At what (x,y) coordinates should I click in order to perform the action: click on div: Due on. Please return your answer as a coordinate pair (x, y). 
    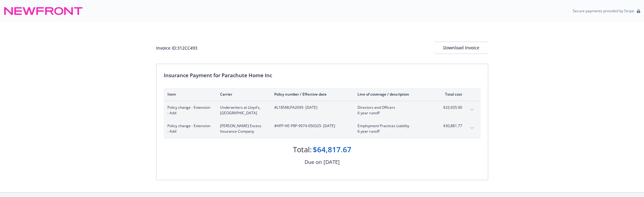
    Looking at the image, I should click on (313, 162).